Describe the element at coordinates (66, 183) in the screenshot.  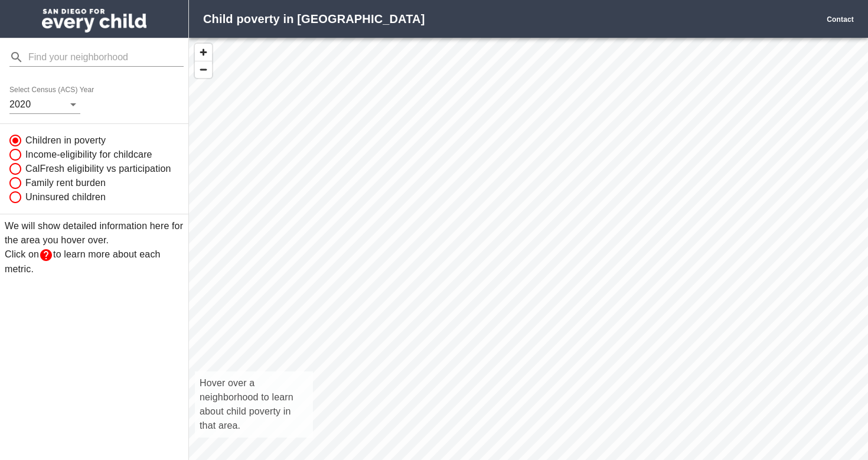
I see `span: Family rent burden` at that location.